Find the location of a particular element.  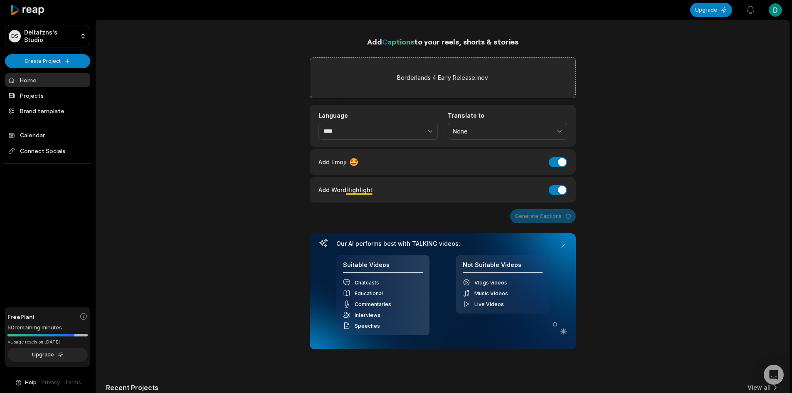

h1: Add to your reels, shorts & stories is located at coordinates (443, 42).